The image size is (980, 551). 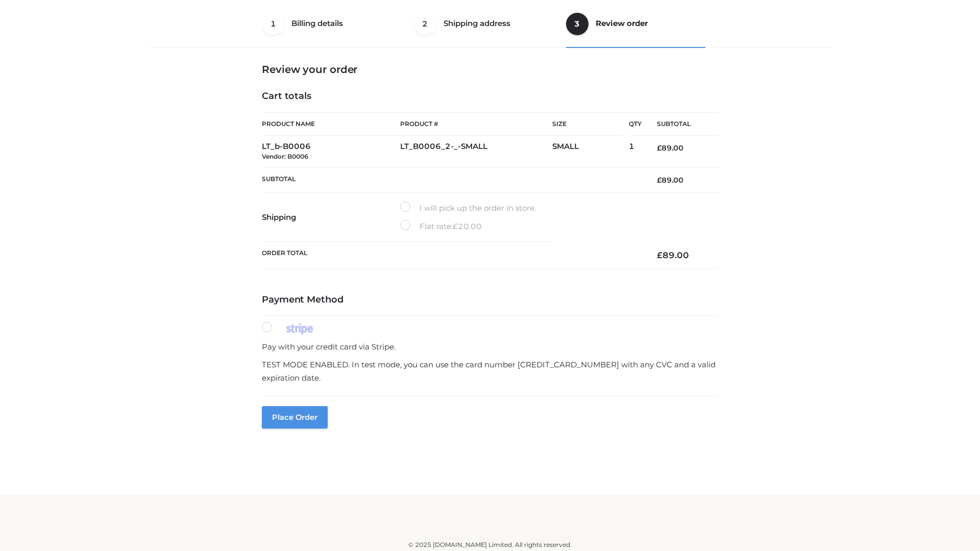 I want to click on th: Order Total, so click(x=451, y=255).